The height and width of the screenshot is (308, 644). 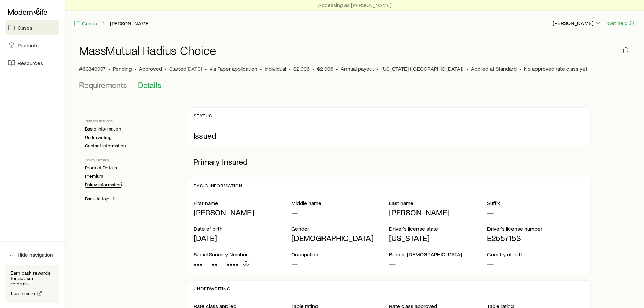 What do you see at coordinates (555, 69) in the screenshot?
I see `span: No approved rate class yet` at bounding box center [555, 69].